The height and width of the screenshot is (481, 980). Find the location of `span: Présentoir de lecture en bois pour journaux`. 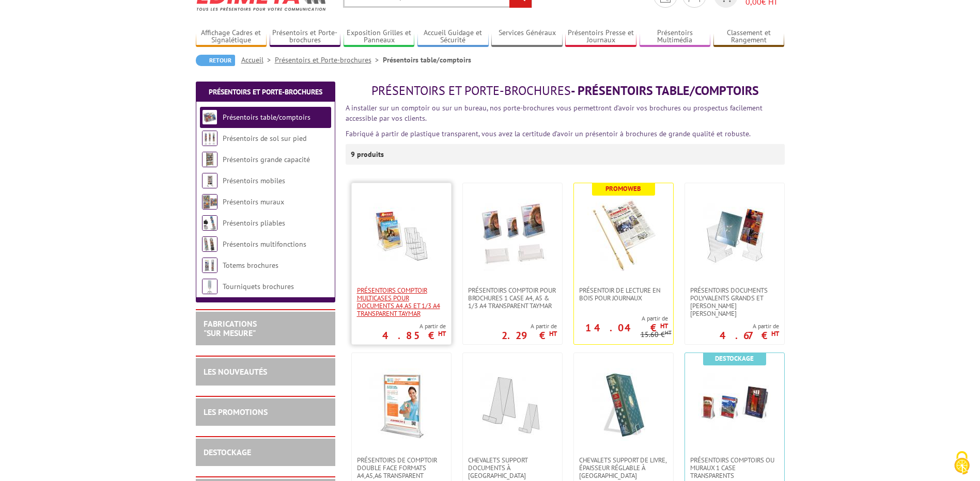

span: Présentoir de lecture en bois pour journaux is located at coordinates (624, 294).